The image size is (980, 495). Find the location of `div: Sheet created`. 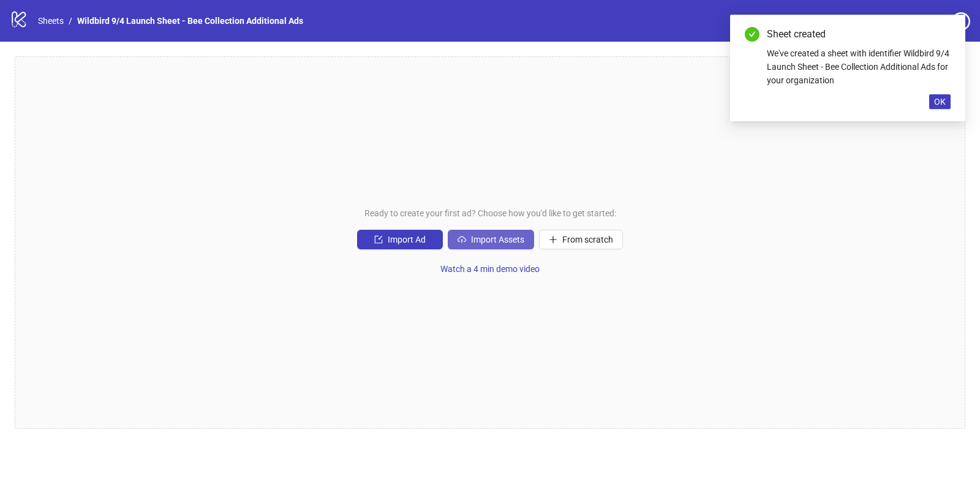

div: Sheet created is located at coordinates (859, 34).